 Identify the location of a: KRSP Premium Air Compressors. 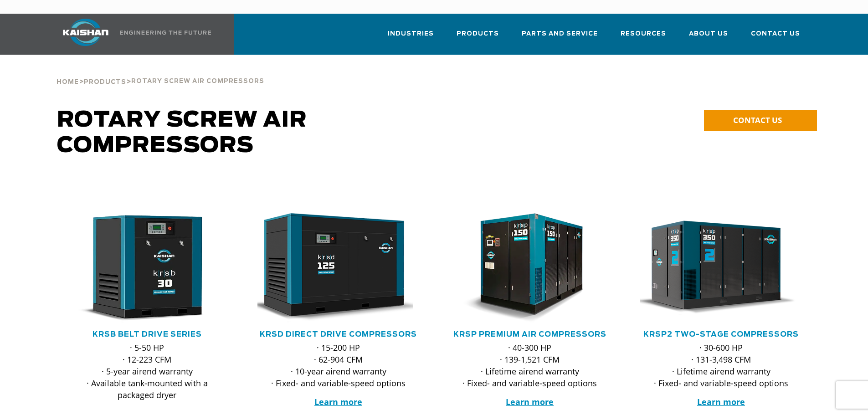
(530, 334).